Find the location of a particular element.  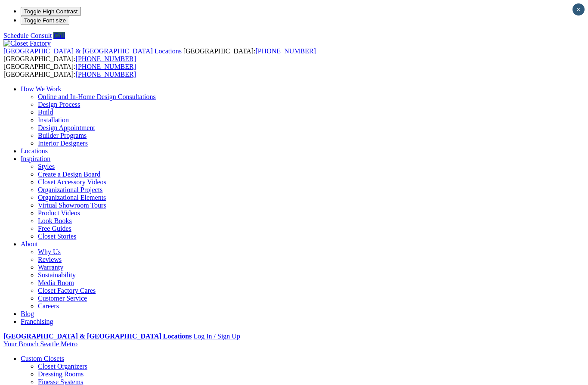

a: Dressing Rooms is located at coordinates (61, 374).